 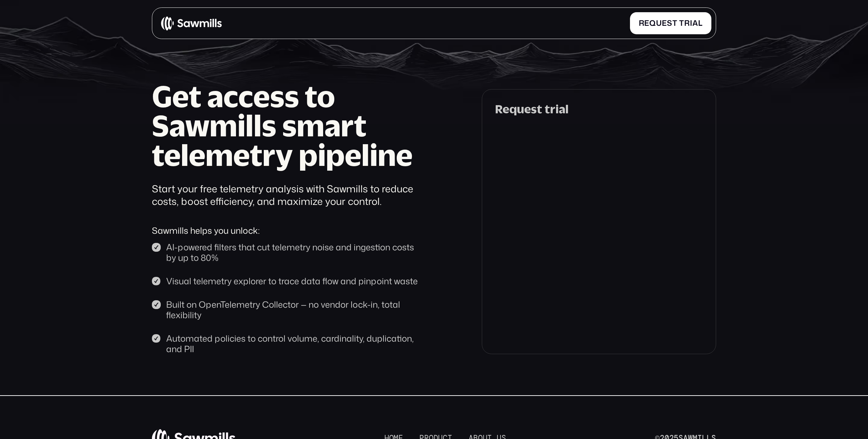 What do you see at coordinates (287, 230) in the screenshot?
I see `div: Sawmills helps you unlock:` at bounding box center [287, 230].